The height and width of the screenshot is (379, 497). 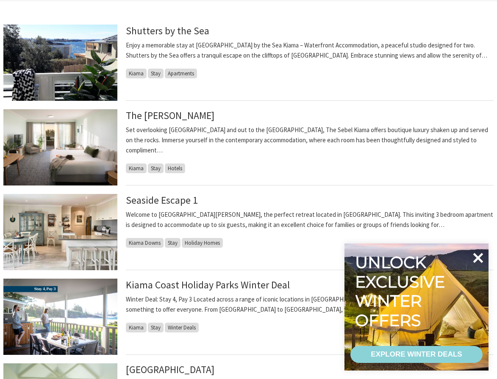 I want to click on a: Kiama Coast Holiday Parks Winter Deal, so click(x=208, y=285).